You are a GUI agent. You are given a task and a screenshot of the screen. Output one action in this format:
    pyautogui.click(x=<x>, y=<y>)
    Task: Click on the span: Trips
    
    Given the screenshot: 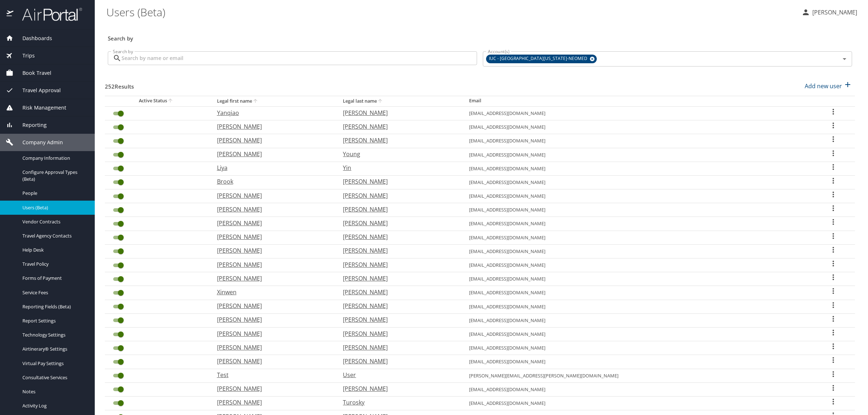 What is the action you would take?
    pyautogui.click(x=24, y=55)
    